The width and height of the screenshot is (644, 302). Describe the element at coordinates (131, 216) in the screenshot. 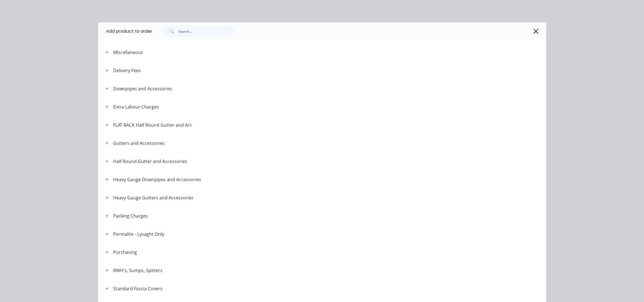

I see `div: Packing Charges` at that location.